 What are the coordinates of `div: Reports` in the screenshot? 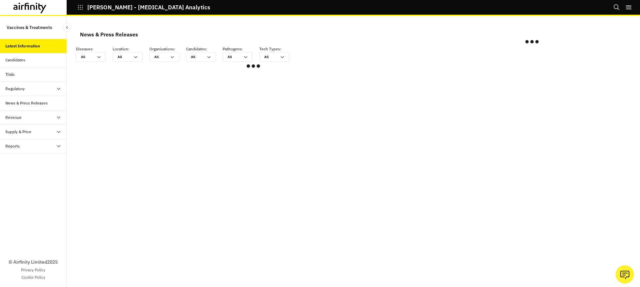 It's located at (12, 146).